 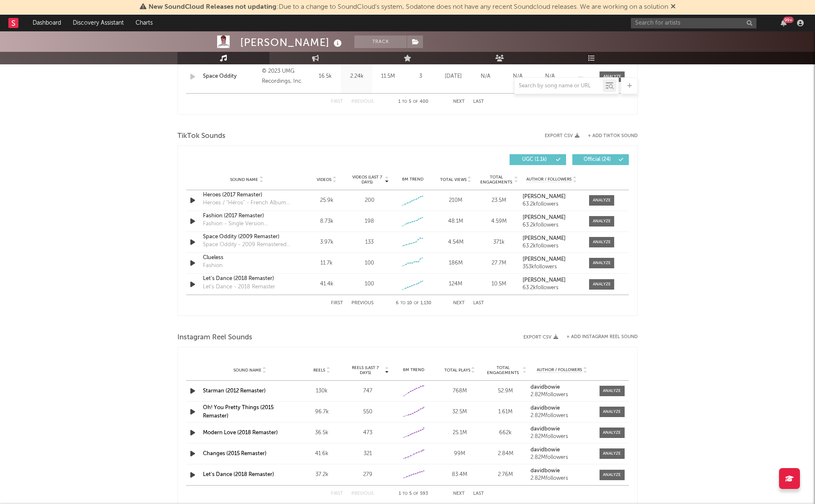 What do you see at coordinates (247, 370) in the screenshot?
I see `span: Sound Name` at bounding box center [247, 370].